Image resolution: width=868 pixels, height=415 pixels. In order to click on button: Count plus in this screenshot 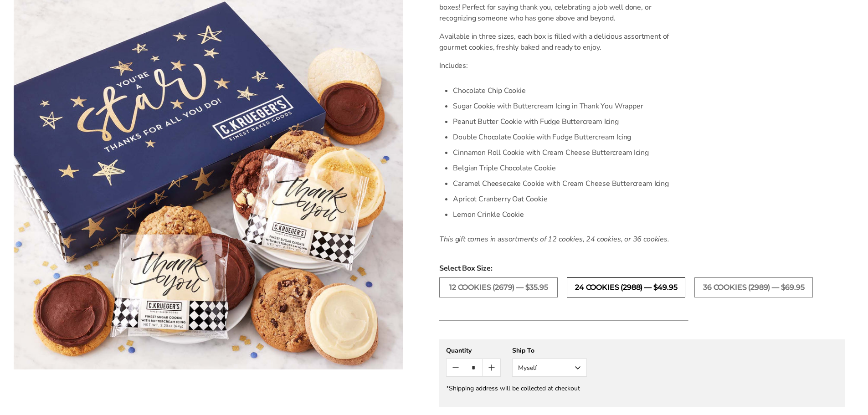, I will do `click(491, 368)`.